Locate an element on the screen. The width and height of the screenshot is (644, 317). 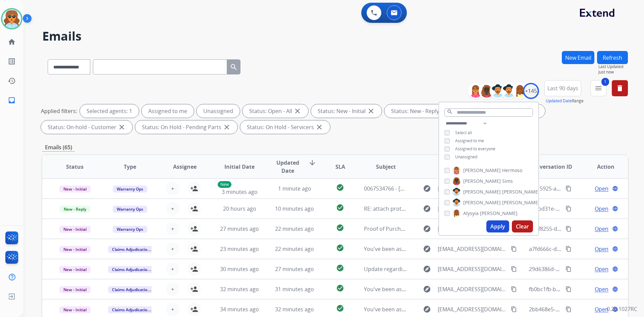
div: Status: New - Reply is located at coordinates (419, 111).